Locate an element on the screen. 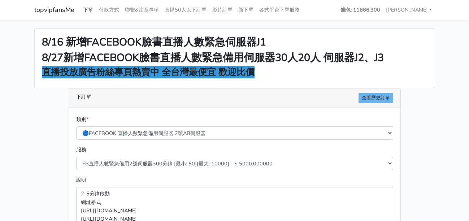  strong: 錢包: 11666.300 is located at coordinates (360, 10).